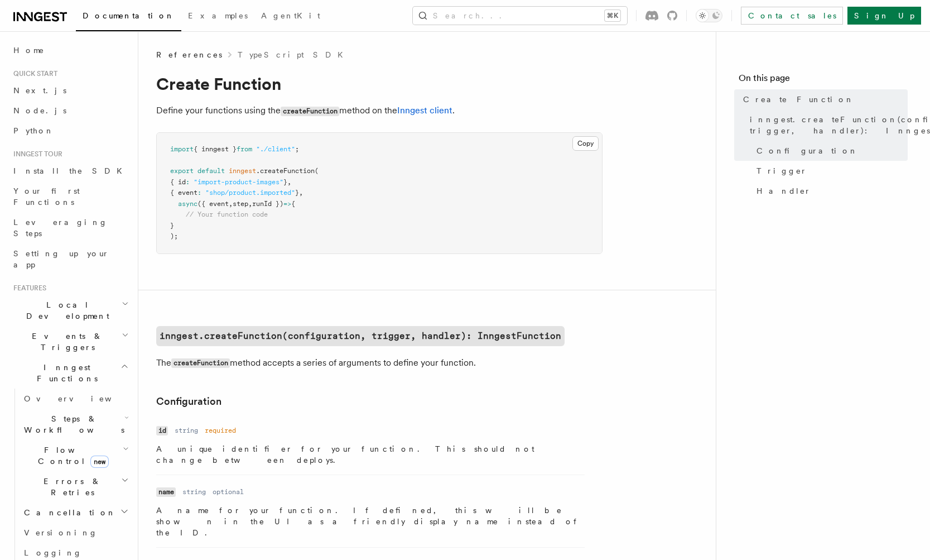 The image size is (930, 560). I want to click on span: "import-product-images", so click(238, 182).